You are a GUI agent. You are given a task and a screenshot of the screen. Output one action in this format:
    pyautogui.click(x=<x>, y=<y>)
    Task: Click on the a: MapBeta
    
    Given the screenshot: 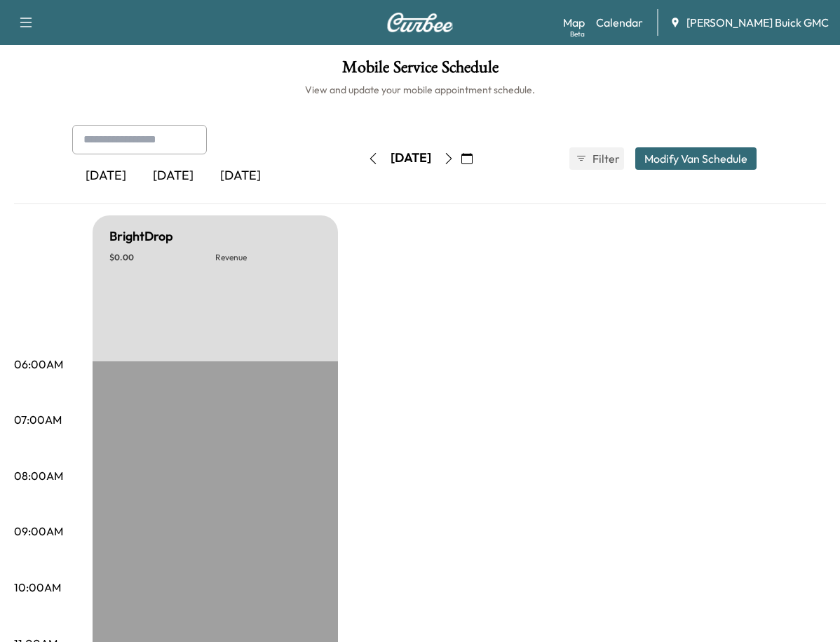 What is the action you would take?
    pyautogui.click(x=574, y=22)
    